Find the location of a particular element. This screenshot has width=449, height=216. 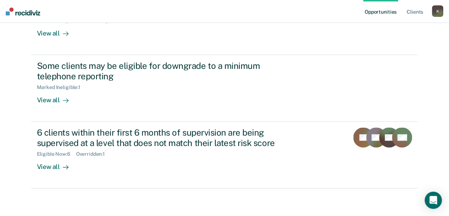

div: 6 clients within their first 6 months of supervision are being supervised at a level that does no... is located at coordinates (163, 138).